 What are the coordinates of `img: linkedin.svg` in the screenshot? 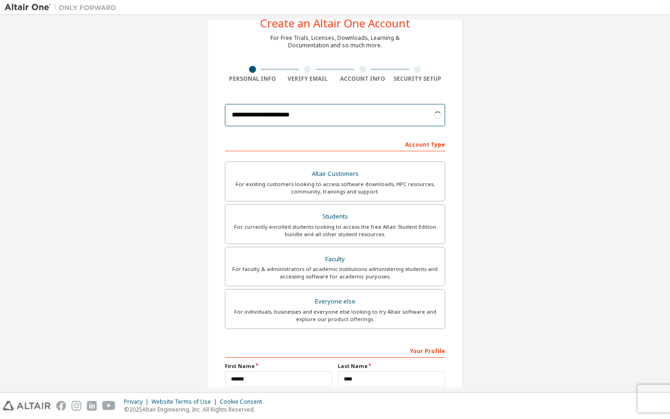 It's located at (91, 406).